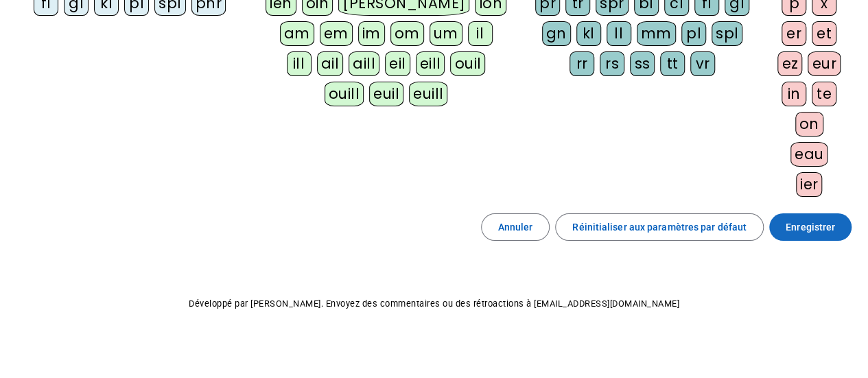 Image resolution: width=868 pixels, height=378 pixels. Describe the element at coordinates (824, 94) in the screenshot. I see `div: te` at that location.